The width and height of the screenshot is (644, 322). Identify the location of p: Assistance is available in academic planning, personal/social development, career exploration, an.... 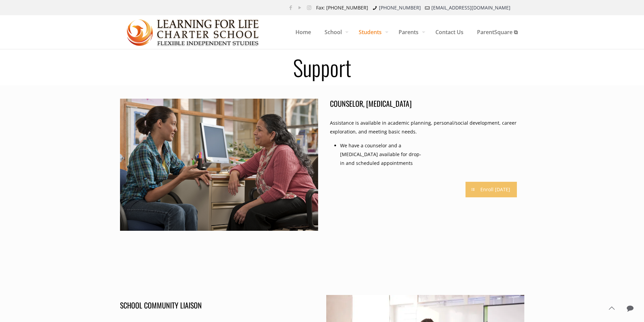
(425, 128).